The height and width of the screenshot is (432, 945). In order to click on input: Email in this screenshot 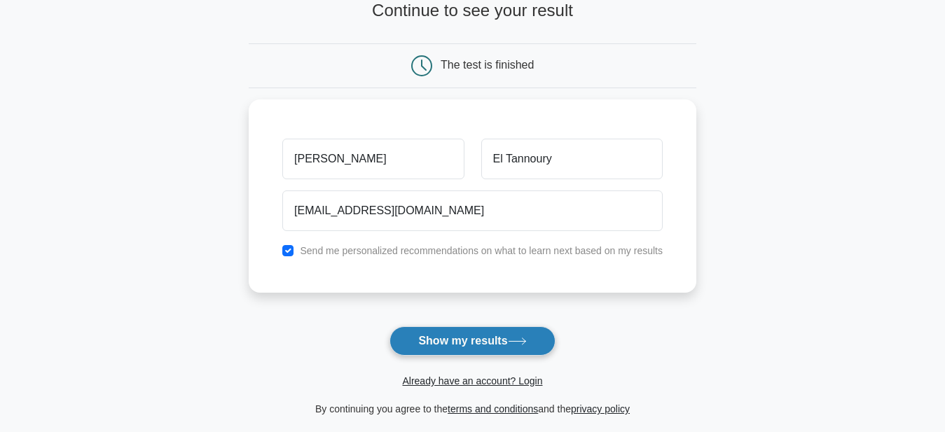, I will do `click(472, 211)`.